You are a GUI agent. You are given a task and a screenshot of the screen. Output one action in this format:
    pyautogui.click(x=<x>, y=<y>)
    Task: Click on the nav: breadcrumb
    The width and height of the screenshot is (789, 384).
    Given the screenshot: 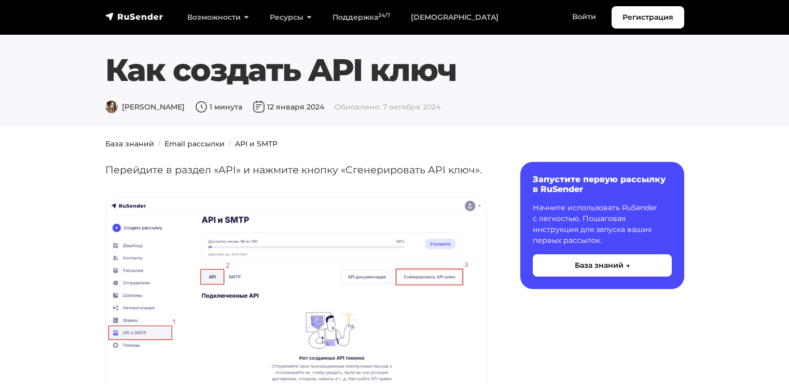 What is the action you would take?
    pyautogui.click(x=395, y=144)
    